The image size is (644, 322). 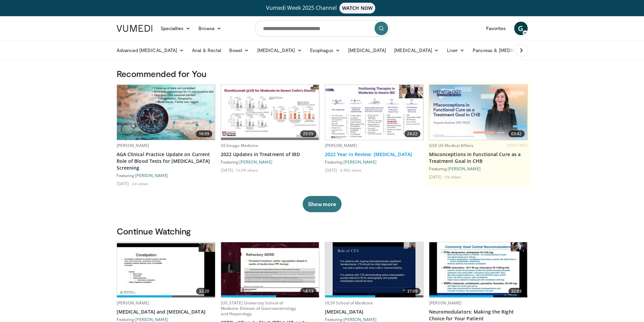 What do you see at coordinates (239, 51) in the screenshot?
I see `a: Bowel` at bounding box center [239, 51].